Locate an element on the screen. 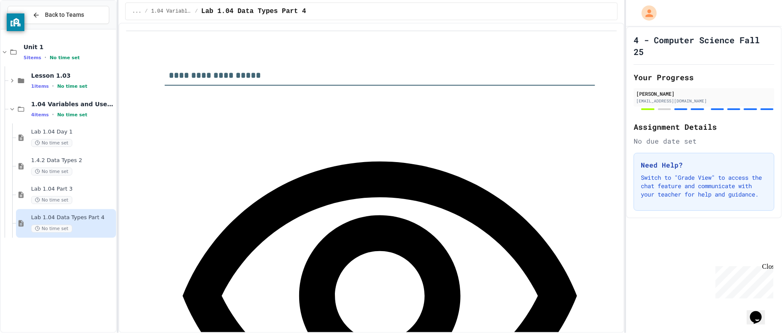 This screenshot has height=333, width=782. h2: Your Progress is located at coordinates (703, 77).